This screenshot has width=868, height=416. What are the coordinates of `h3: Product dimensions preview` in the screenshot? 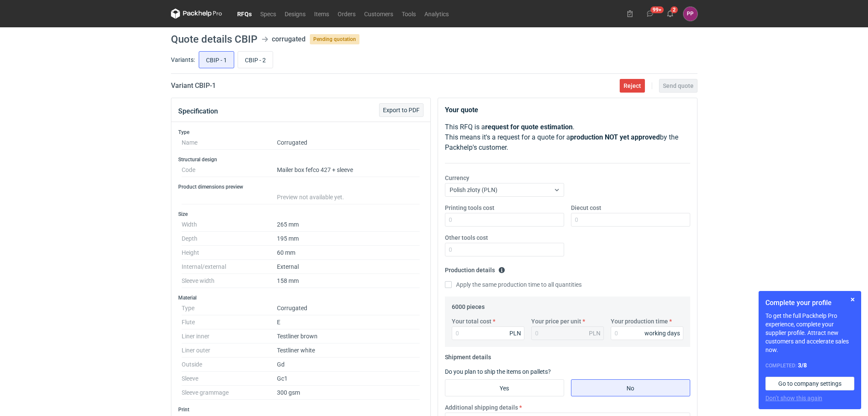 It's located at (301, 187).